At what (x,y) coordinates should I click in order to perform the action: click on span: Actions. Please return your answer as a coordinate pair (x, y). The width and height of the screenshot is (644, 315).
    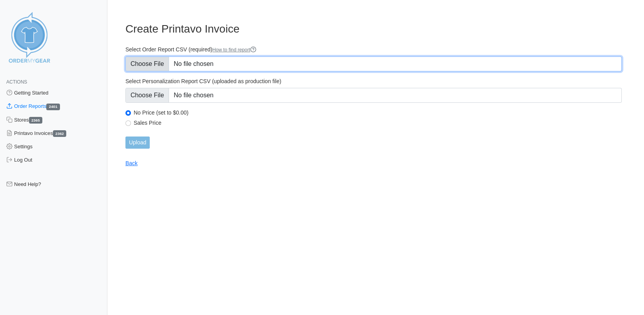
    Looking at the image, I should click on (17, 82).